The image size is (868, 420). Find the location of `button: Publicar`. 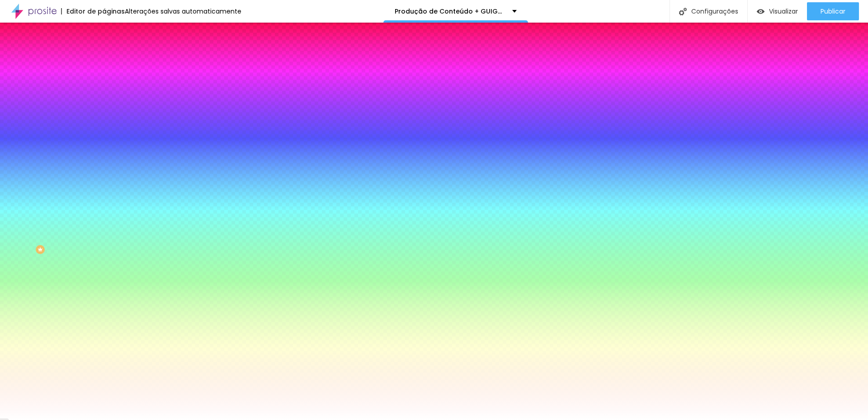

button: Publicar is located at coordinates (832, 11).